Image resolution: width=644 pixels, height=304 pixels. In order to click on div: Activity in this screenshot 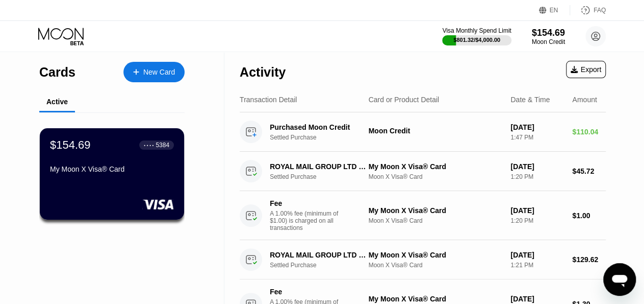, I will do `click(263, 72)`.